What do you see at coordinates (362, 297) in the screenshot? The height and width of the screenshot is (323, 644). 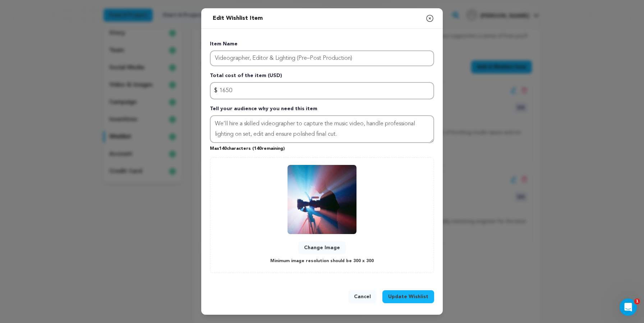 I see `button: Cancel` at bounding box center [362, 297].